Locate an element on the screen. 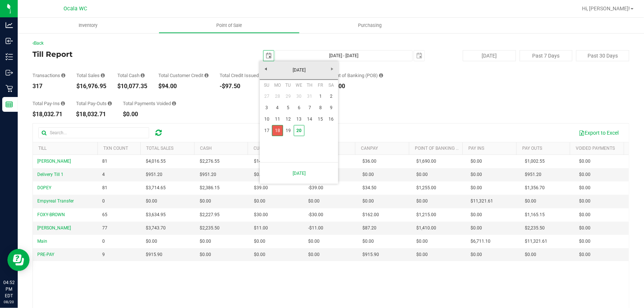  span: select is located at coordinates (269, 56).